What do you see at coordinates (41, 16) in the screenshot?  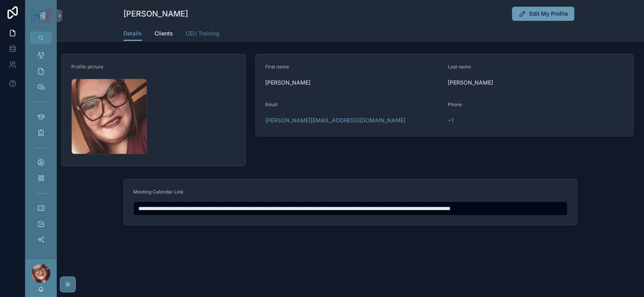 I see `img: App logo` at bounding box center [41, 16].